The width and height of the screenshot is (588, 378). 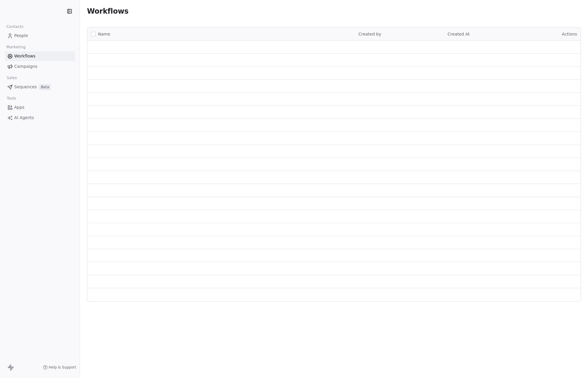 What do you see at coordinates (40, 56) in the screenshot?
I see `a: Workflows` at bounding box center [40, 56].